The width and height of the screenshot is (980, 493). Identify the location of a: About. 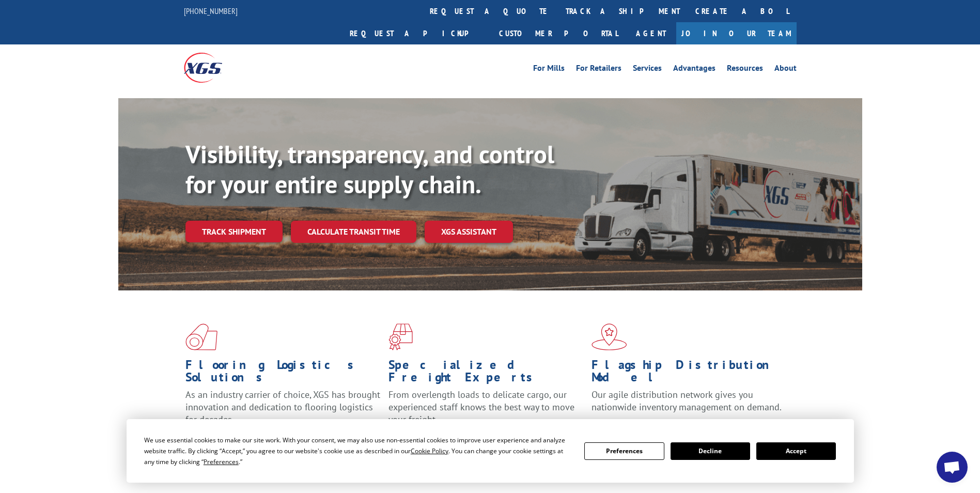
(785, 70).